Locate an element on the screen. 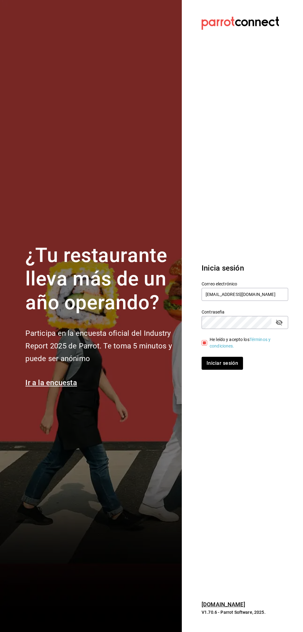 The image size is (303, 632). button: passwordField is located at coordinates (279, 322).